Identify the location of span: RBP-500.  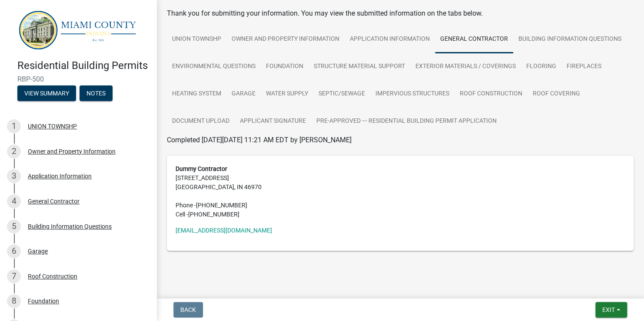
(79, 79).